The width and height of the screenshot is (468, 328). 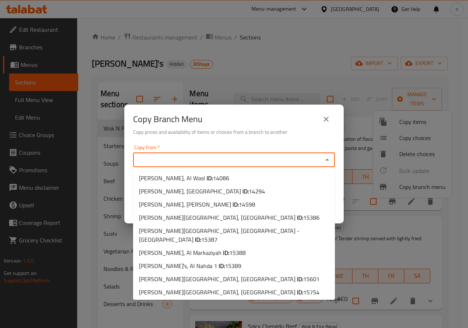 What do you see at coordinates (221, 178) in the screenshot?
I see `span: 14086` at bounding box center [221, 178].